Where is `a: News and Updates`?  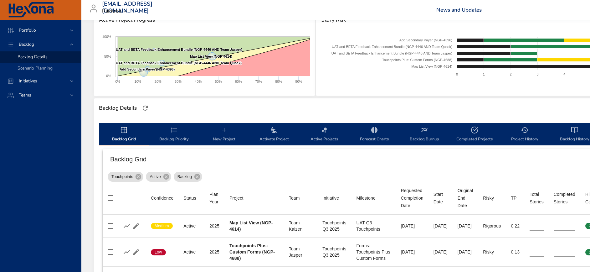 a: News and Updates is located at coordinates (459, 10).